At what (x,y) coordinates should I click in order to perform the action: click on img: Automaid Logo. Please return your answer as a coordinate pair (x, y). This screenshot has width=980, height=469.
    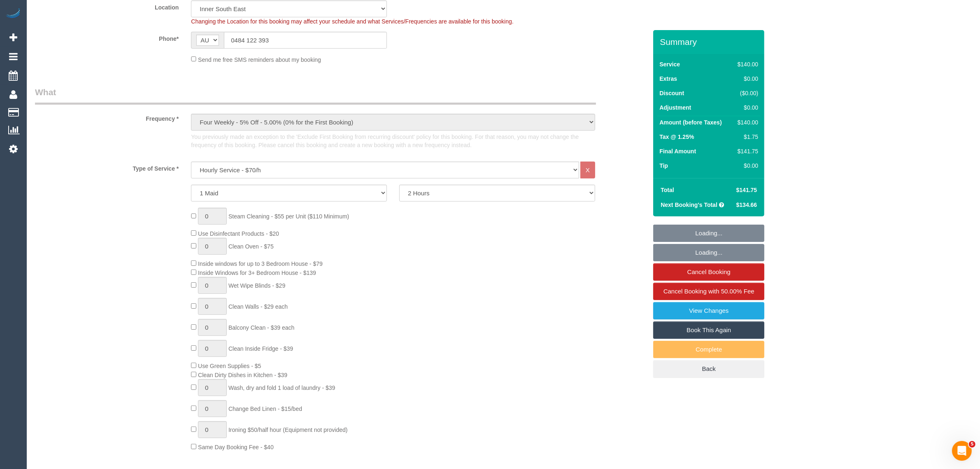
    Looking at the image, I should click on (13, 14).